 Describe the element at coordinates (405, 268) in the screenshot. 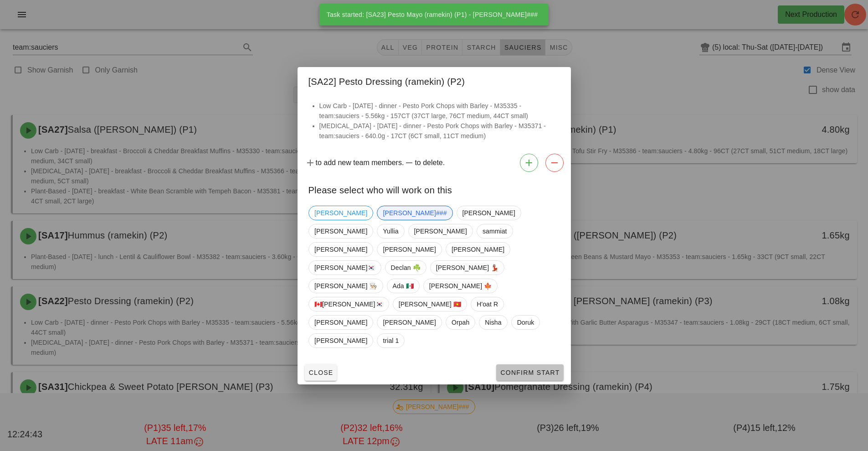

I see `span: Declan ☘️` at that location.